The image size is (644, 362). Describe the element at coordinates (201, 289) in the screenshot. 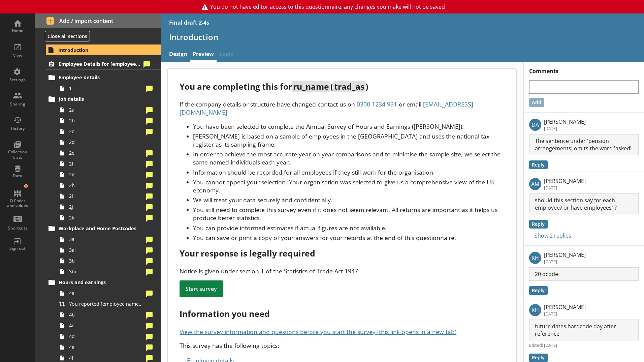

I see `div: Start survey` at that location.